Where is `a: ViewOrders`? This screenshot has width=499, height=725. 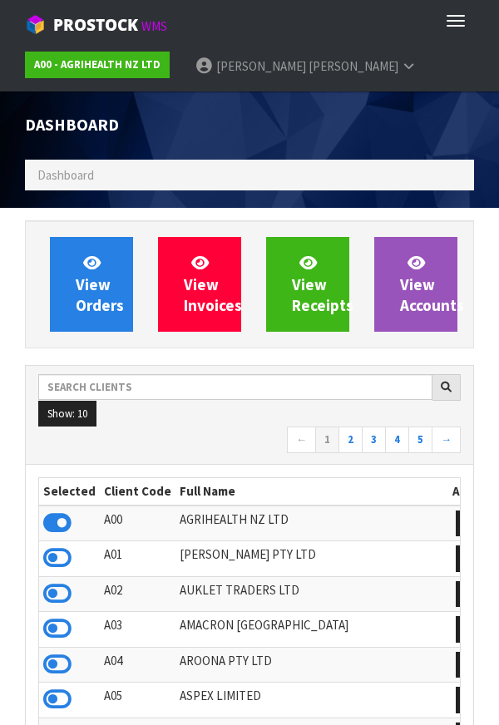 a: ViewOrders is located at coordinates (91, 284).